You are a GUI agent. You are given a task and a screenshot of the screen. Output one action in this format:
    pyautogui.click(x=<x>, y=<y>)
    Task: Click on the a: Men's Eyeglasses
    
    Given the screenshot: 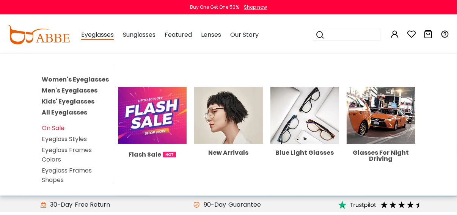 What is the action you would take?
    pyautogui.click(x=69, y=90)
    